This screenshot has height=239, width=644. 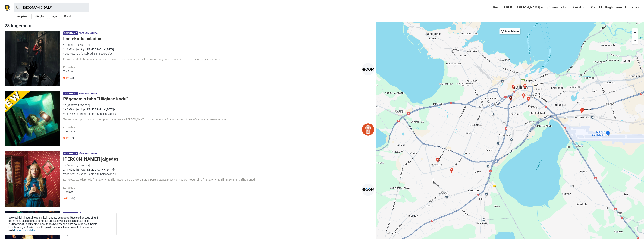 What do you see at coordinates (32, 179) in the screenshot?
I see `img: Alice'i jälgedes` at bounding box center [32, 179].